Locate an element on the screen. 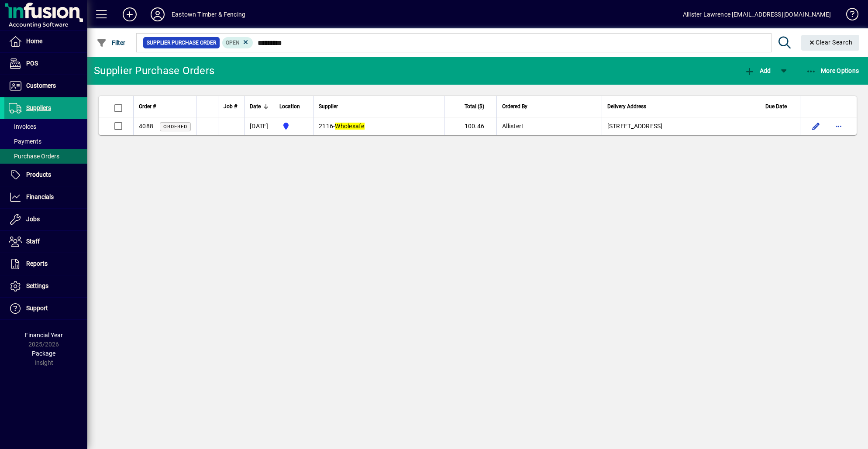 This screenshot has height=449, width=868. a: Customers is located at coordinates (45, 86).